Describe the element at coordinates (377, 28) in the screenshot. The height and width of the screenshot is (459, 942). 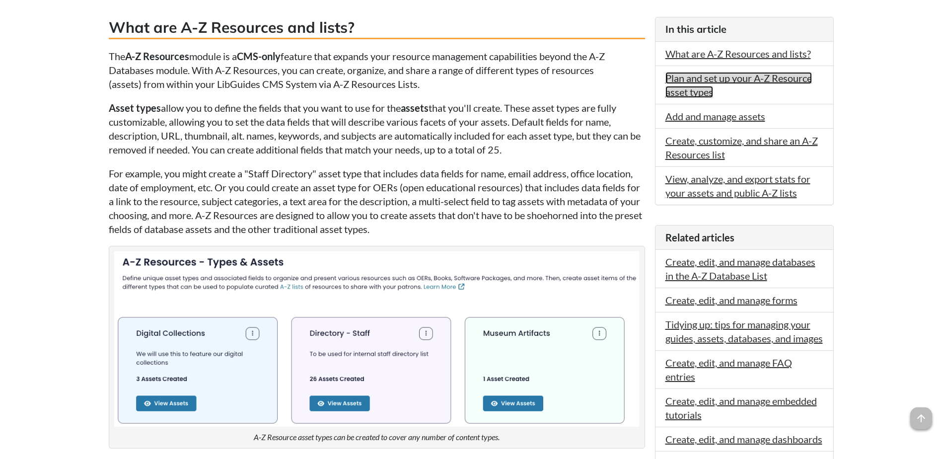
I see `h3: What are A-Z Resources and lists?` at that location.